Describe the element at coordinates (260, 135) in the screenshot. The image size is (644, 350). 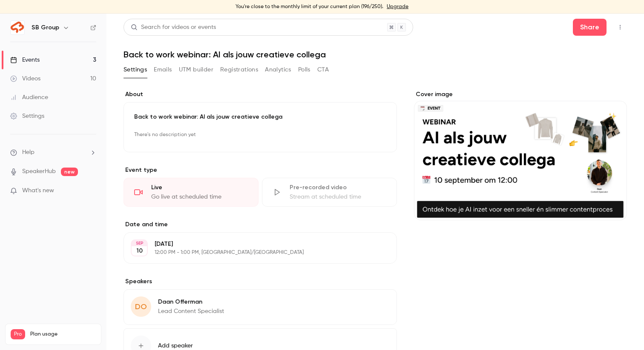
I see `p: There's no description yet` at that location.